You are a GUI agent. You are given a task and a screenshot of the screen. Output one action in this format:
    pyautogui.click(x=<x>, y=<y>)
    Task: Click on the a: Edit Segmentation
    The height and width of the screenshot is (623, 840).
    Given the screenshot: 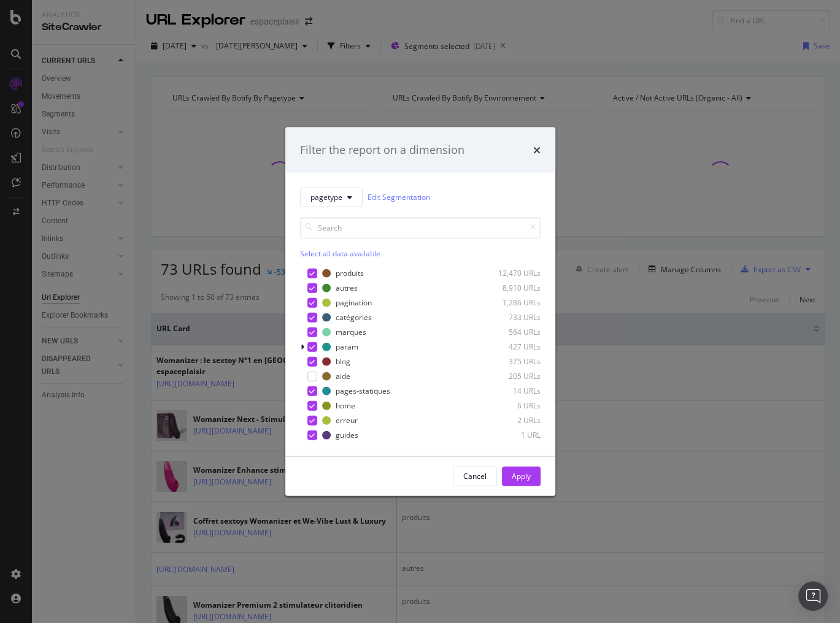 What is the action you would take?
    pyautogui.click(x=399, y=197)
    